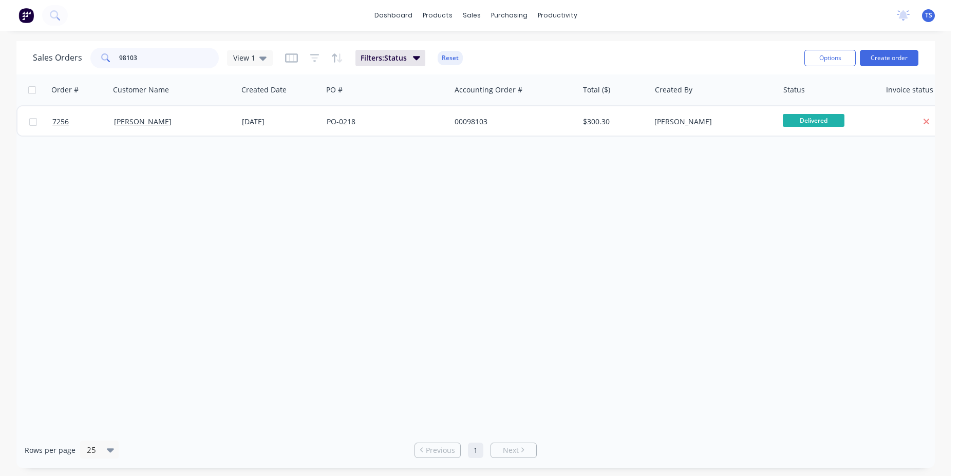 The height and width of the screenshot is (476, 960). I want to click on div: productivity, so click(558, 15).